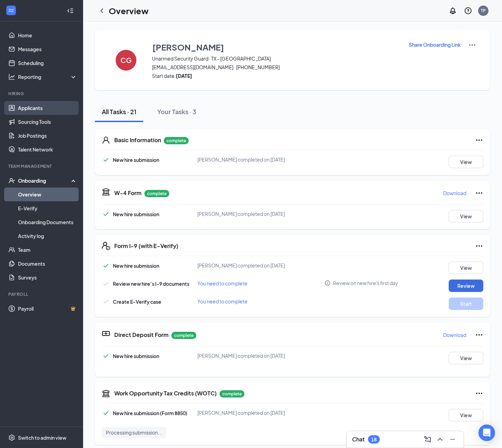 The width and height of the screenshot is (502, 448). What do you see at coordinates (128, 193) in the screenshot?
I see `h5: W-4 Form` at bounding box center [128, 193].